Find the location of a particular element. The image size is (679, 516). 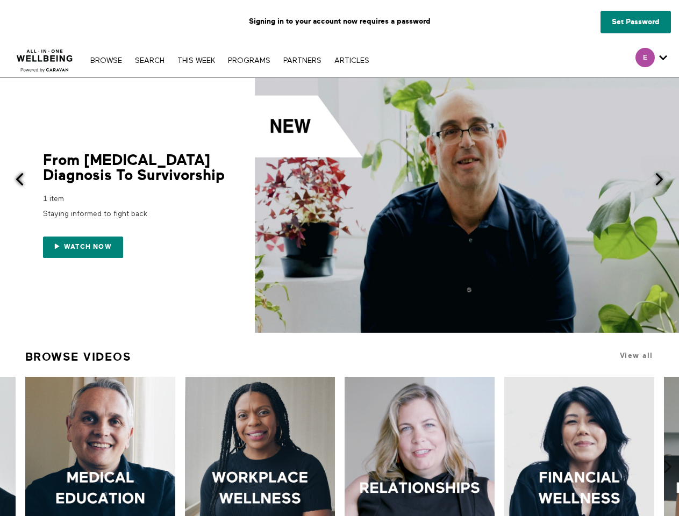

p: Signing in to your account now requires a password is located at coordinates (339, 22).